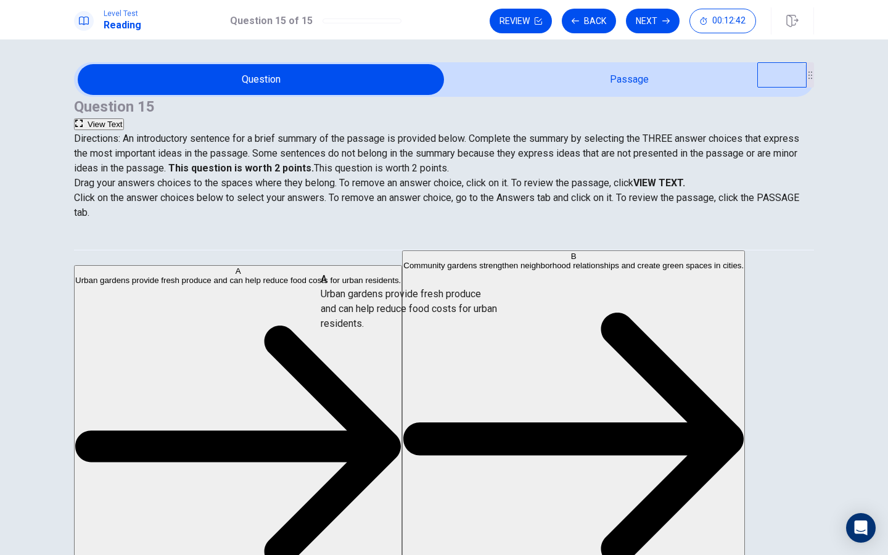  I want to click on button: Back, so click(589, 21).